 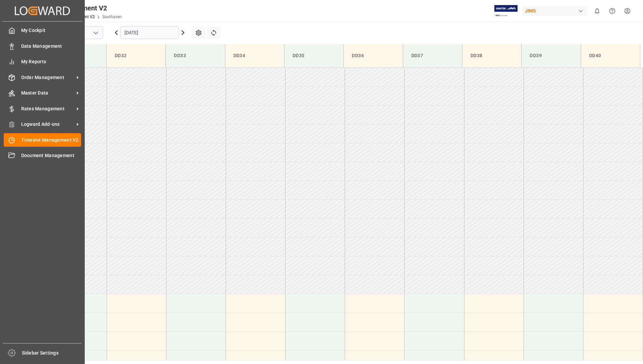 I want to click on div: DD33, so click(x=195, y=55).